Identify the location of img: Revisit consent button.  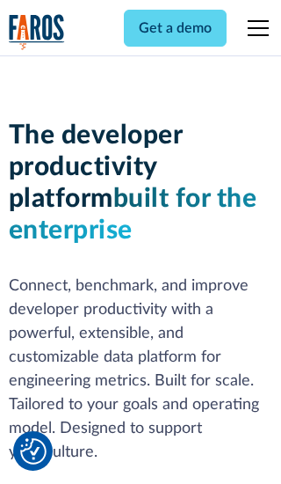
(33, 451).